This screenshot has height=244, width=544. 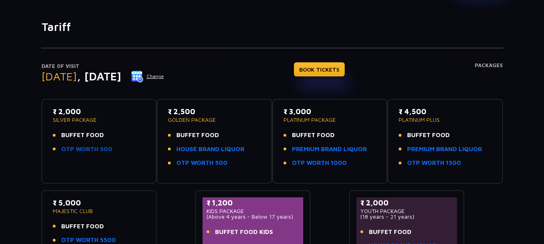 I want to click on p: KIDS PACKAGE, so click(x=253, y=211).